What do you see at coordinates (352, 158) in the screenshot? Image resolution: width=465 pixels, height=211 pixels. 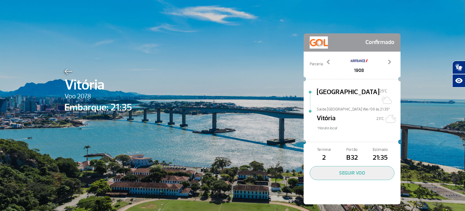 I see `span: B32` at bounding box center [352, 158].